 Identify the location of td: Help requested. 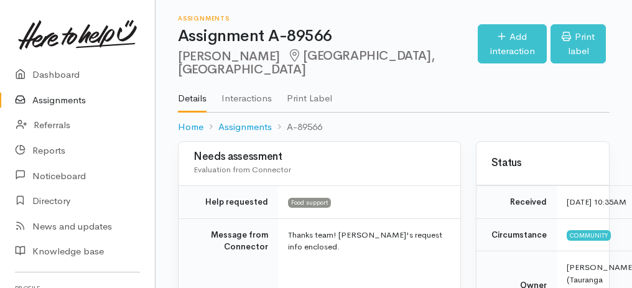
(228, 202).